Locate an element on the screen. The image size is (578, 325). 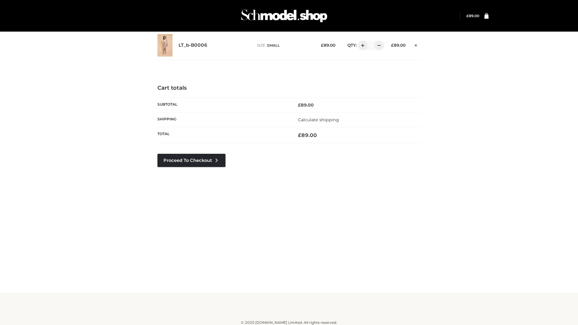
th: Total is located at coordinates (223, 135).